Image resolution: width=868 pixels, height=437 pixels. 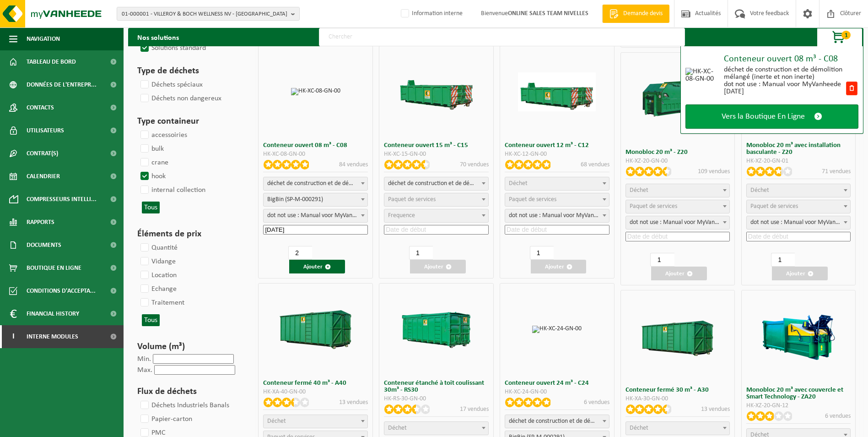 I want to click on h3: Éléments de prix, so click(x=189, y=234).